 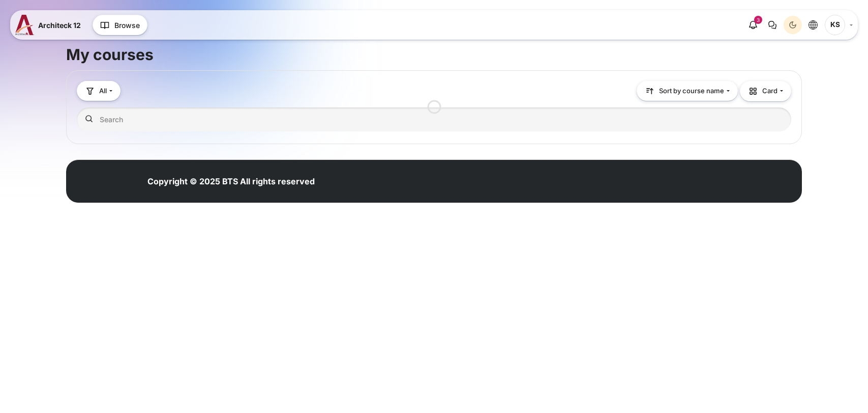 What do you see at coordinates (691, 91) in the screenshot?
I see `span: Sort by course name` at bounding box center [691, 91].